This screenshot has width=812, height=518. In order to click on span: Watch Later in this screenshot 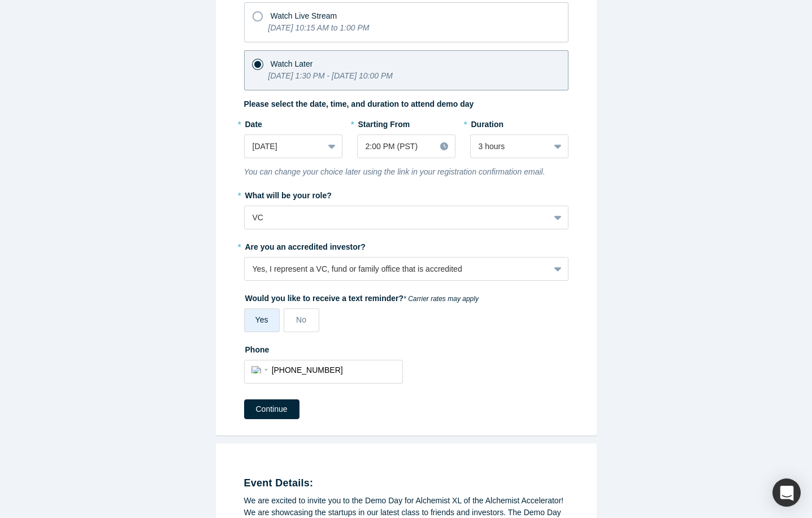, I will do `click(292, 64)`.